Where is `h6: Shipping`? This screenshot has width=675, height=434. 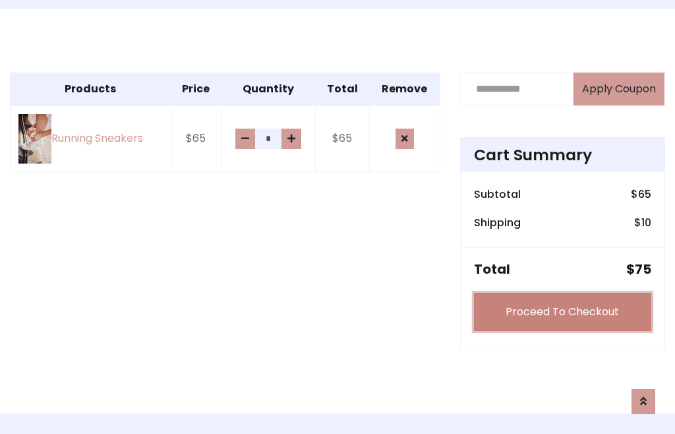
h6: Shipping is located at coordinates (497, 222).